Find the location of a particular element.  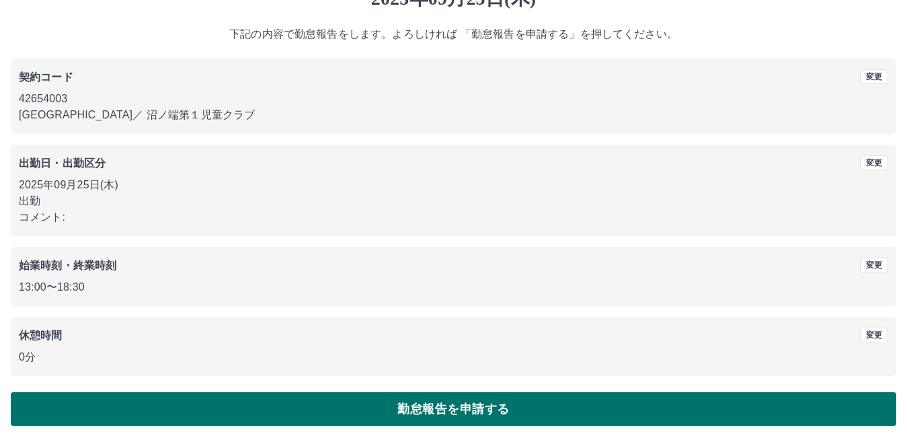

p: 42654003 is located at coordinates (453, 99).